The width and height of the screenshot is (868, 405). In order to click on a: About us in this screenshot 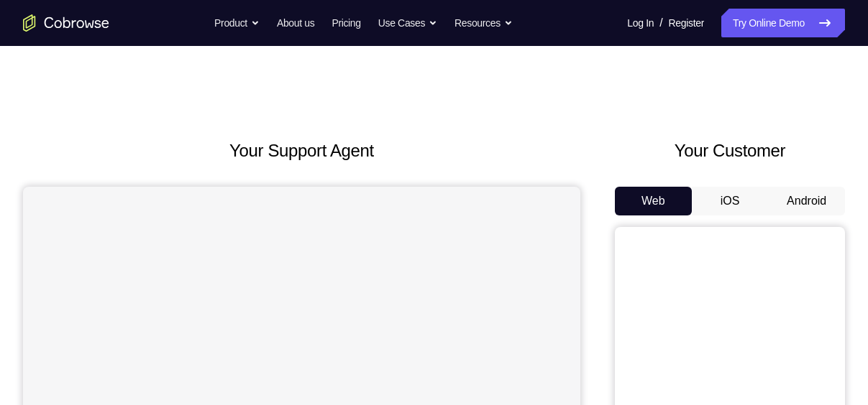, I will do `click(295, 23)`.